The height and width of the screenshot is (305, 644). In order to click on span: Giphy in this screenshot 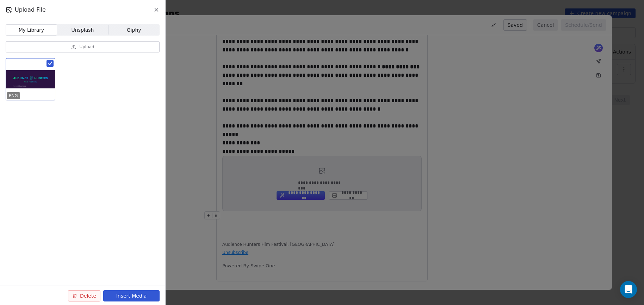, I will do `click(134, 30)`.